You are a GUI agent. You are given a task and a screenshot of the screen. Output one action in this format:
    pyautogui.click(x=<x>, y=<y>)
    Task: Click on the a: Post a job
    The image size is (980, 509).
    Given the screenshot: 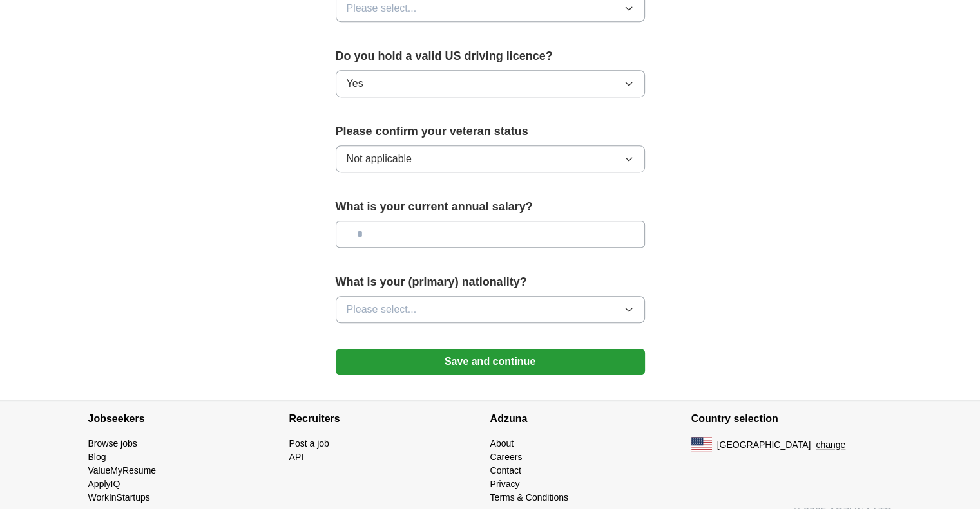 What is the action you would take?
    pyautogui.click(x=309, y=443)
    